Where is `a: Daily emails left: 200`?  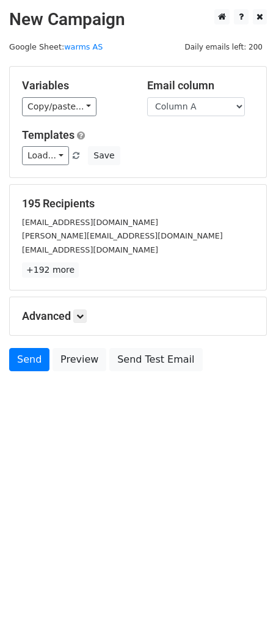
a: Daily emails left: 200 is located at coordinates (224, 47).